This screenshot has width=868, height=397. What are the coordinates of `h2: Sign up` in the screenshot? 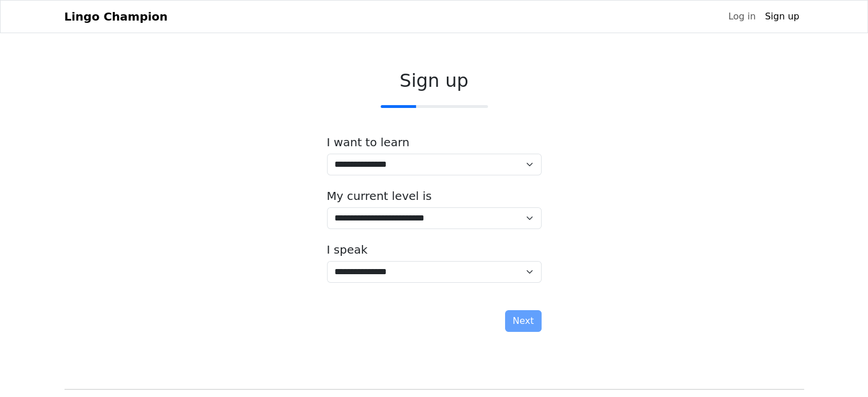 It's located at (434, 80).